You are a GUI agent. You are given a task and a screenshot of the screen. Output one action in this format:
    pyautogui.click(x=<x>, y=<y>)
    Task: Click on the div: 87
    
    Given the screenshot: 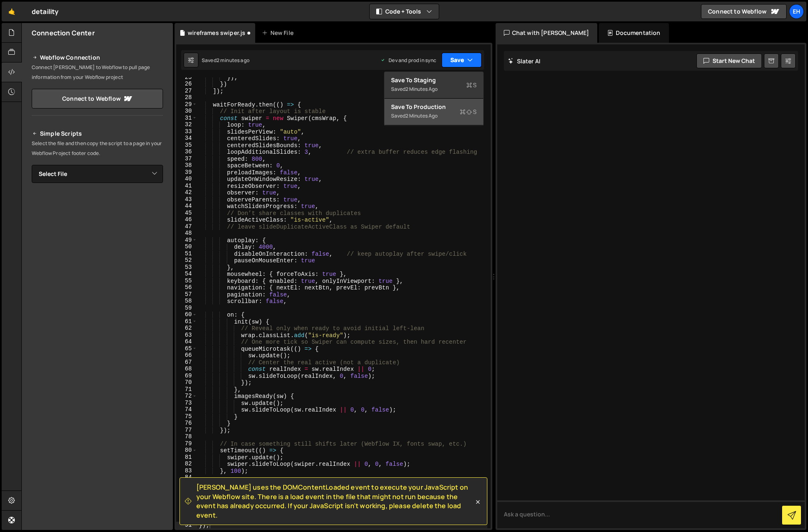 What is the action you would take?
    pyautogui.click(x=186, y=498)
    